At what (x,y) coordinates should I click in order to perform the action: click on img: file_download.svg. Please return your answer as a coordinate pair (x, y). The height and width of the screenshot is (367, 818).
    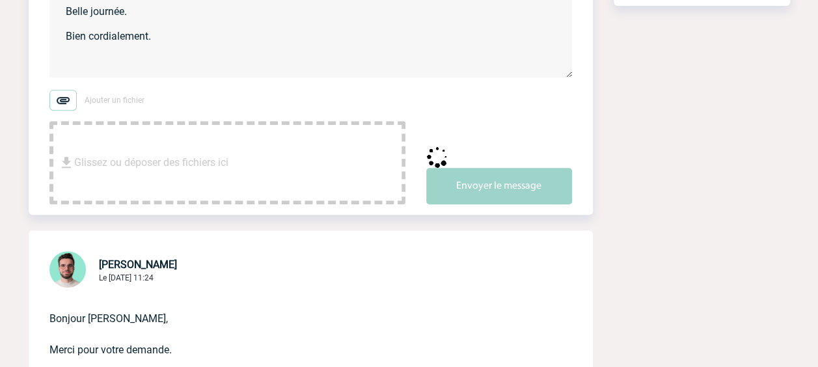
    Looking at the image, I should click on (66, 163).